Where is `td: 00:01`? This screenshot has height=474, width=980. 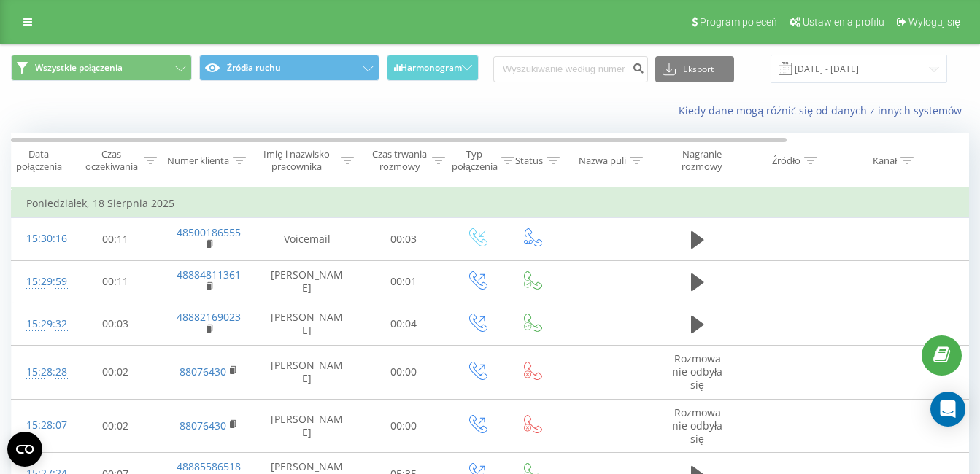
td: 00:01 is located at coordinates (403, 282).